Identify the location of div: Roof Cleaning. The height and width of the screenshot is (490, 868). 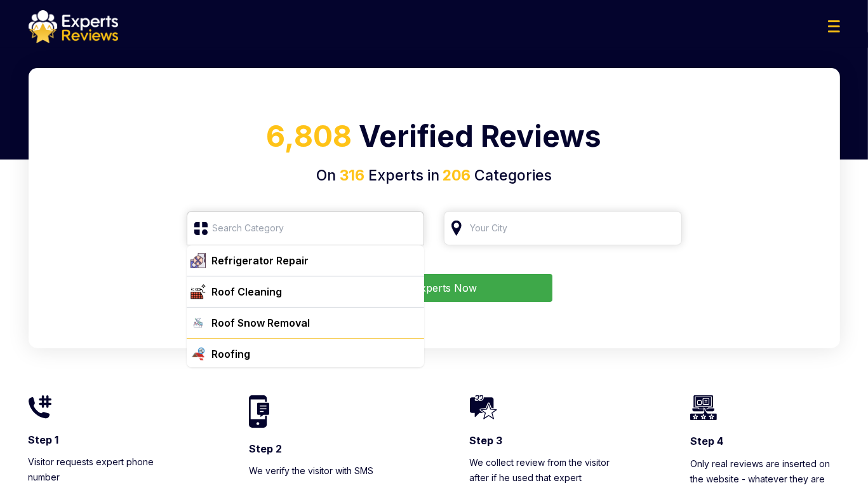
(247, 292).